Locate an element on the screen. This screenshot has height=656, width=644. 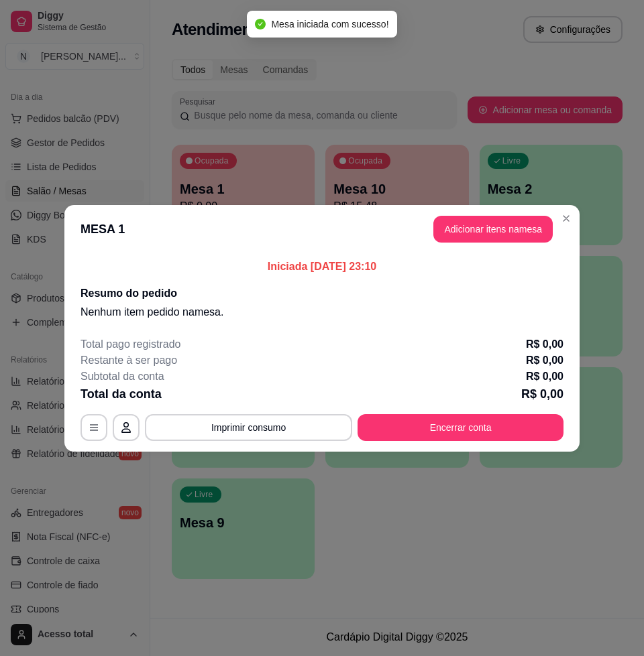
p: Total pago registrado is located at coordinates (130, 345).